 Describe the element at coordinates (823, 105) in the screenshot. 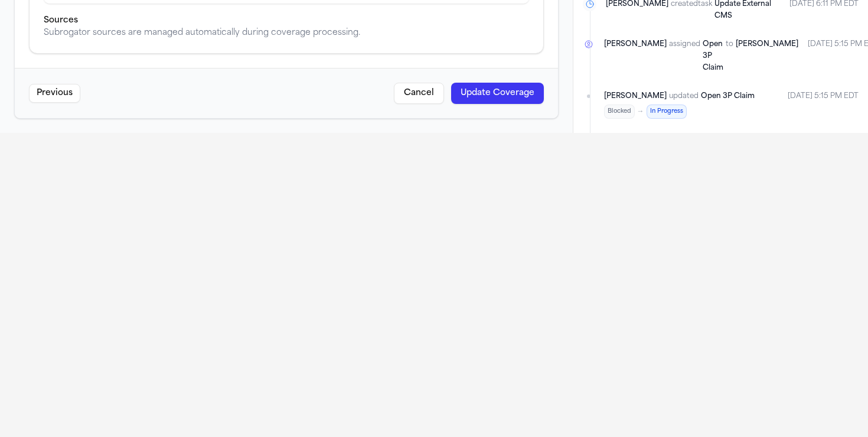

I see `time: October 6, 2025 at 4:15 PM` at that location.